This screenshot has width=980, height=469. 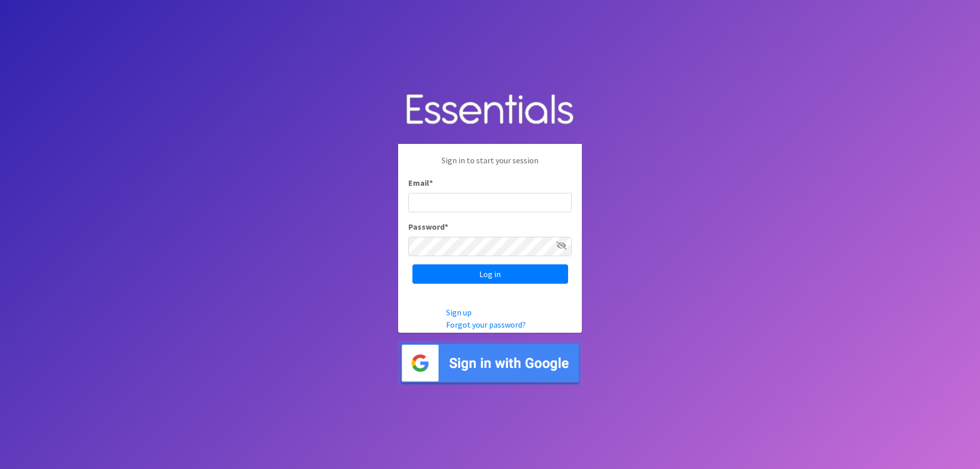 What do you see at coordinates (421, 182) in the screenshot?
I see `label: Email` at bounding box center [421, 182].